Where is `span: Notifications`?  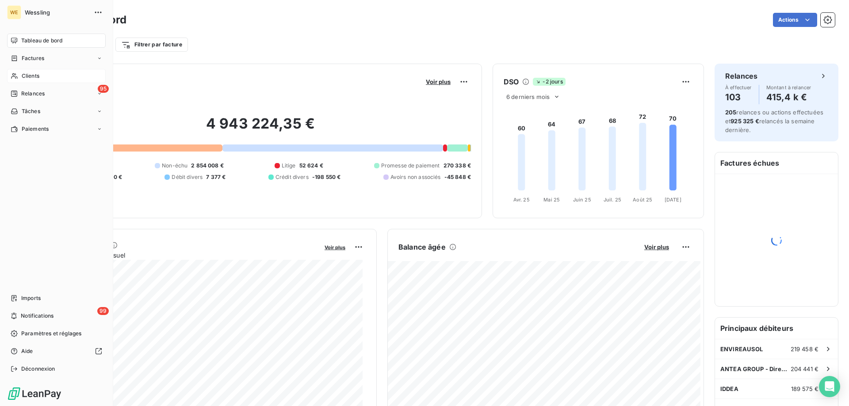
span: Notifications is located at coordinates (37, 316).